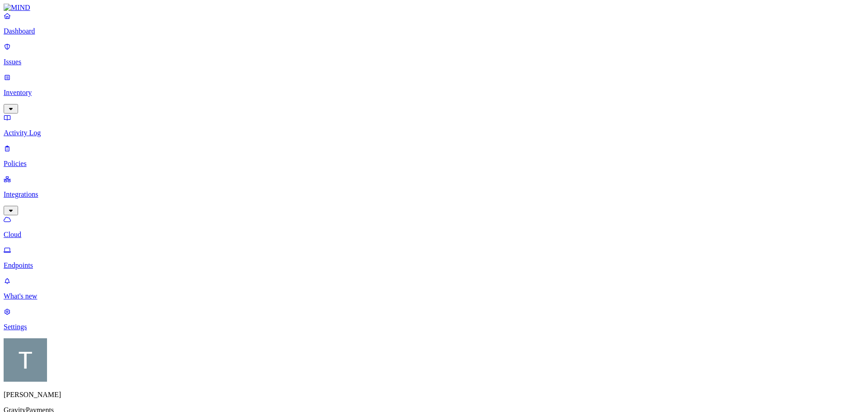 This screenshot has height=412, width=868. What do you see at coordinates (434, 235) in the screenshot?
I see `p: Cloud` at bounding box center [434, 235].